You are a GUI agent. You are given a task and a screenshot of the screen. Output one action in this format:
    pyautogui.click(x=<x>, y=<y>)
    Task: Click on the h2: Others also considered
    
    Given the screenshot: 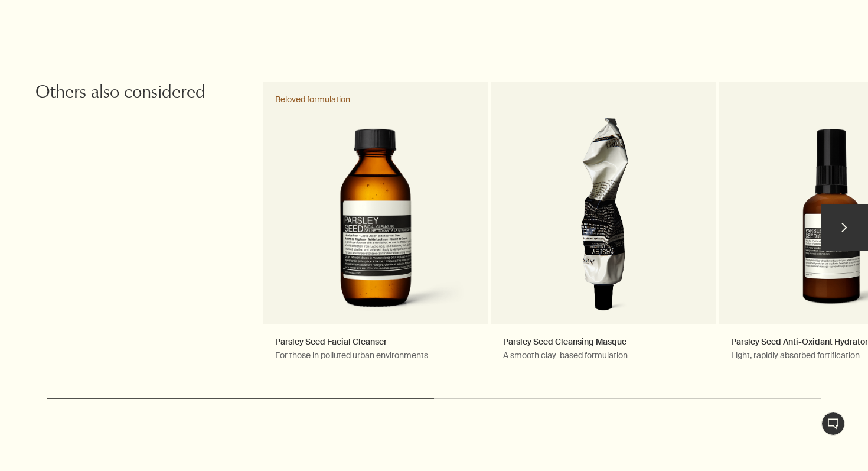 What is the action you would take?
    pyautogui.click(x=136, y=94)
    